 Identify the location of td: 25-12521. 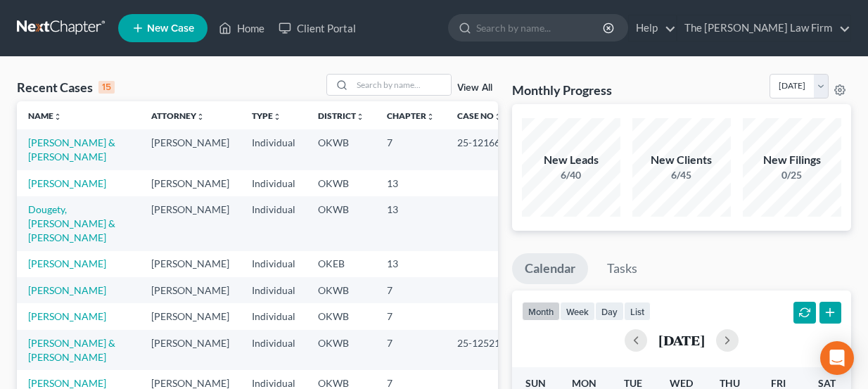
(480, 350).